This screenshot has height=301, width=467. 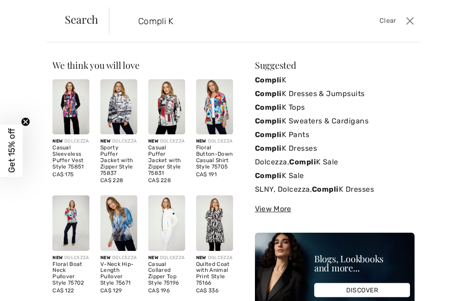 I want to click on img: Casual Puffer Jacket with Zipper Style 75831. As sample, so click(x=166, y=107).